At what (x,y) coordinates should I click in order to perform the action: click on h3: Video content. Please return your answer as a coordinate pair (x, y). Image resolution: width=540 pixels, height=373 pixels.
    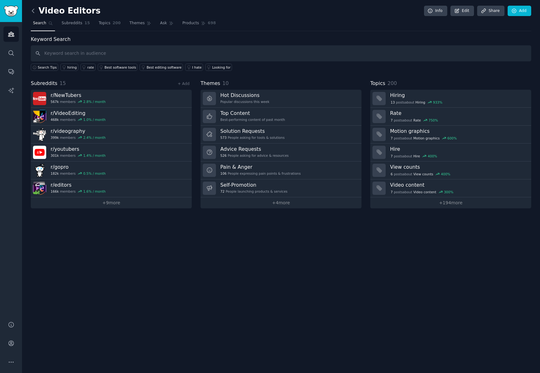
    Looking at the image, I should click on (459, 185).